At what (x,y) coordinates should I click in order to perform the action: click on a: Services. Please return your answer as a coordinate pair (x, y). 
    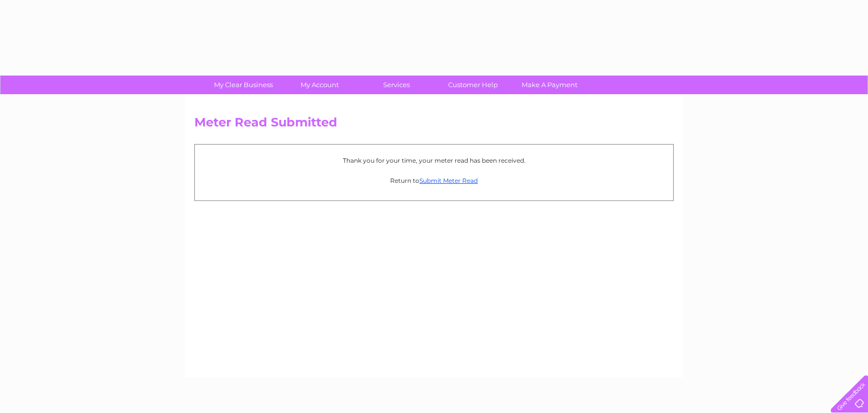
    Looking at the image, I should click on (396, 84).